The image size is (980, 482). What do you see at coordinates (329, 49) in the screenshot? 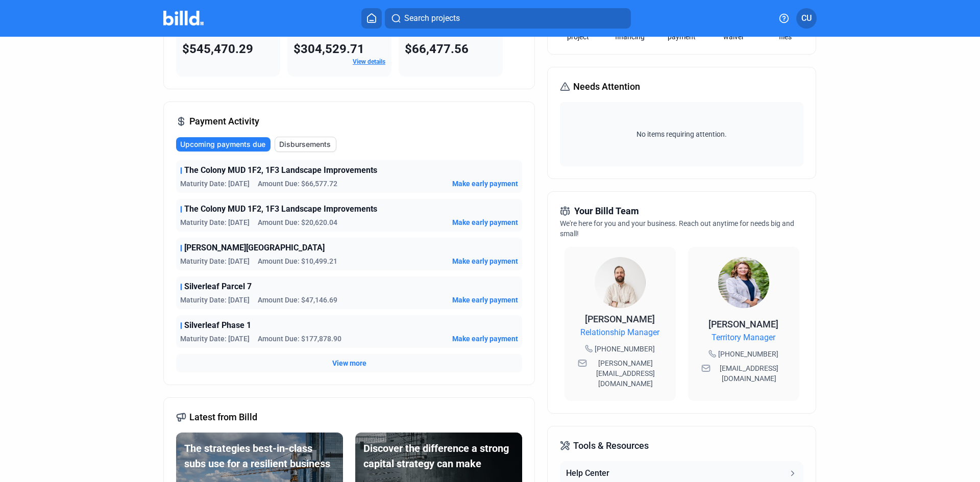
I see `span: $304,529.71` at bounding box center [329, 49].